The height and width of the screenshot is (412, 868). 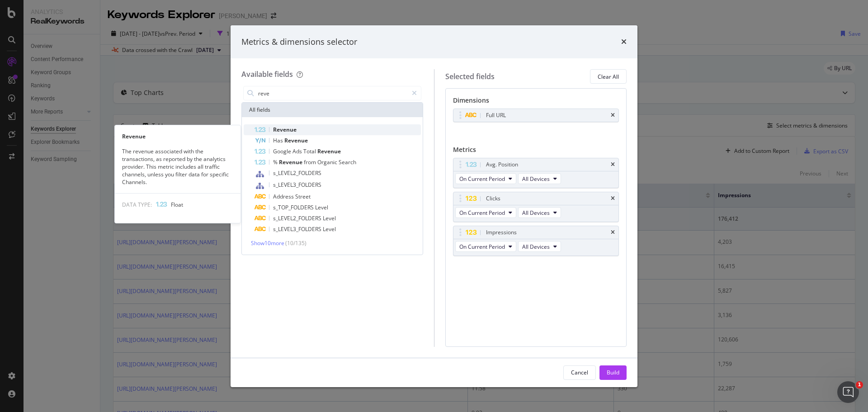 What do you see at coordinates (310, 151) in the screenshot?
I see `span: Total` at bounding box center [310, 151].